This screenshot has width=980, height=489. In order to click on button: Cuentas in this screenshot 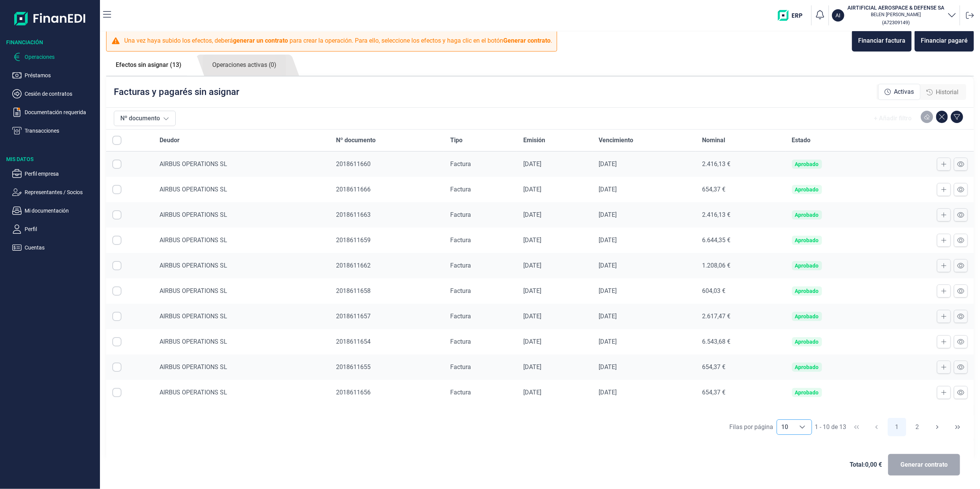, I will do `click(54, 248)`.